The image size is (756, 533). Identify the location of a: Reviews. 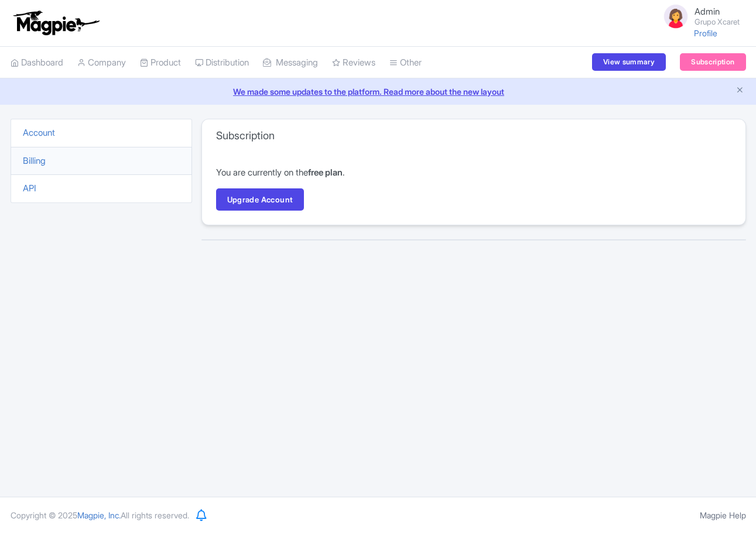
(354, 63).